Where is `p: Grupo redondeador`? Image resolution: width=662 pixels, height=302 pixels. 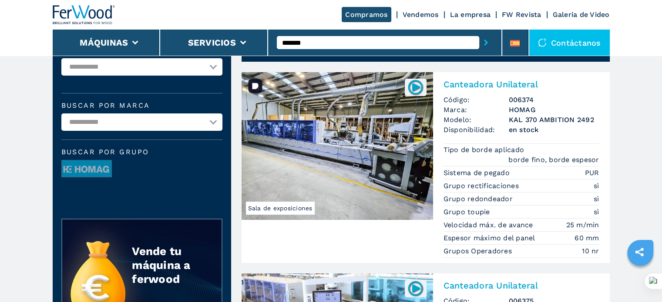
p: Grupo redondeador is located at coordinates (479, 199).